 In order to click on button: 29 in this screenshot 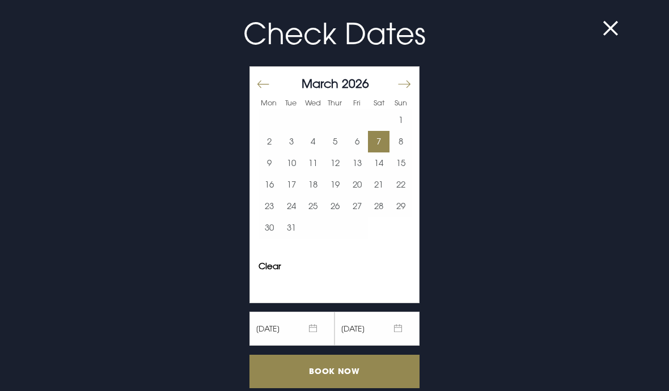, I will do `click(401, 207)`.